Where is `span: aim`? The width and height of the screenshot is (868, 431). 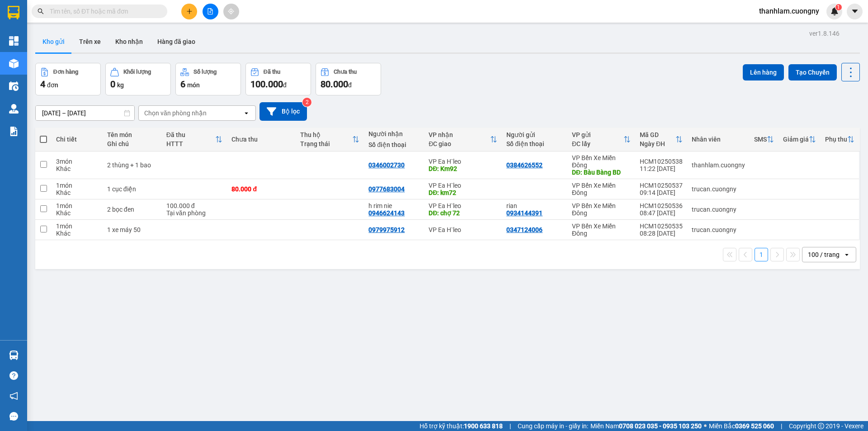
span: aim is located at coordinates (231, 11).